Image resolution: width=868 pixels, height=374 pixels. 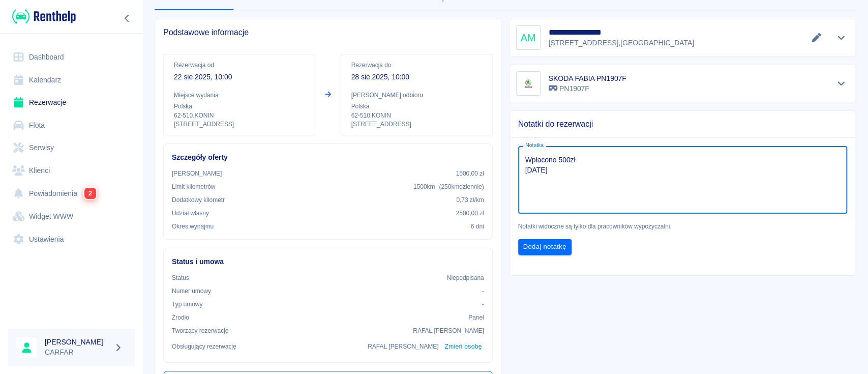 I want to click on a: Widget WWW, so click(x=71, y=216).